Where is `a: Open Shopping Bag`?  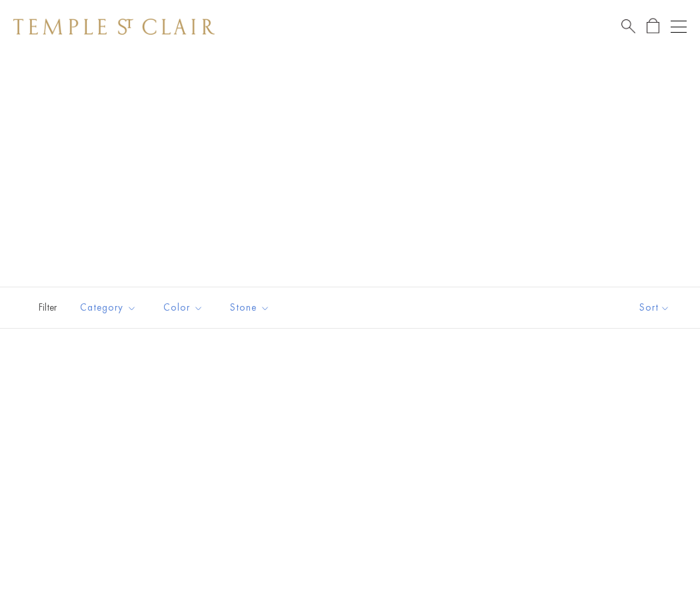 a: Open Shopping Bag is located at coordinates (653, 26).